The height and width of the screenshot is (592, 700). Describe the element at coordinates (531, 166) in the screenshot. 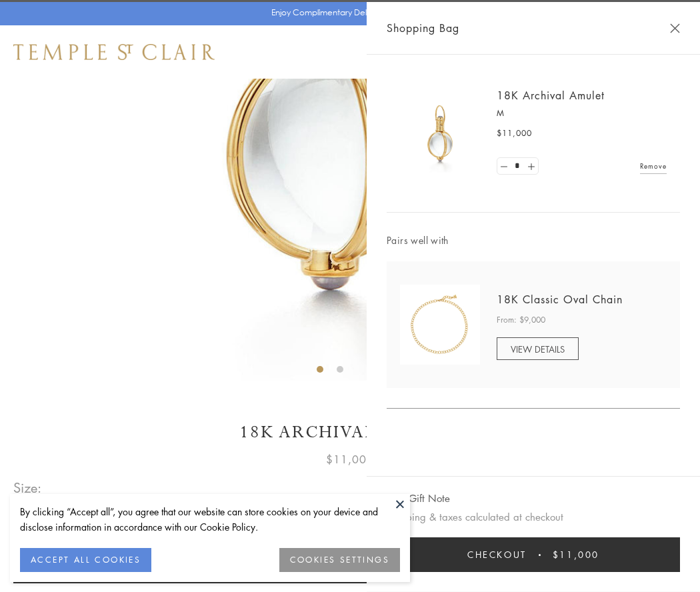

I see `a: Set quantity to 2` at that location.